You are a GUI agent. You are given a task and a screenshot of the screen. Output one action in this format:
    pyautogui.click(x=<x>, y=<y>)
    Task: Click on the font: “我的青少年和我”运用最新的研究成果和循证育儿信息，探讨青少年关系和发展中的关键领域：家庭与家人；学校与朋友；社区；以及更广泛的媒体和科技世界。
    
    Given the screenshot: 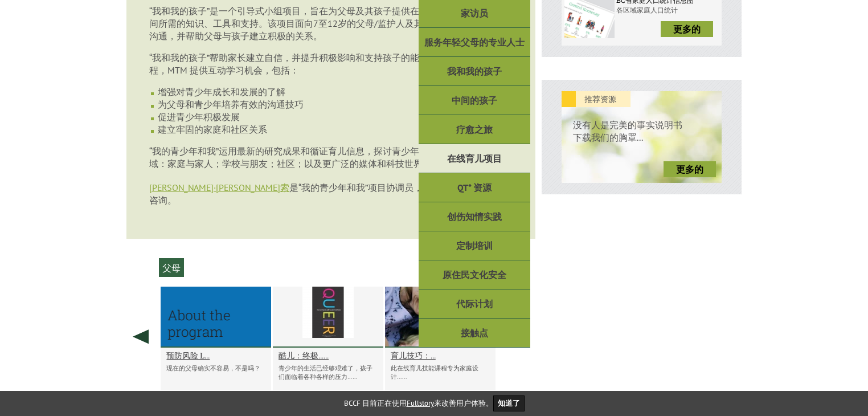 What is the action you would take?
    pyautogui.click(x=330, y=157)
    